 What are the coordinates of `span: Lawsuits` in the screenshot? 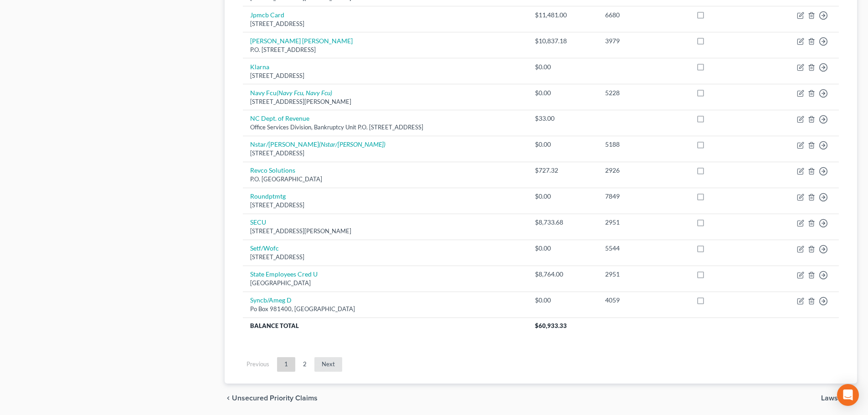 It's located at (835, 398).